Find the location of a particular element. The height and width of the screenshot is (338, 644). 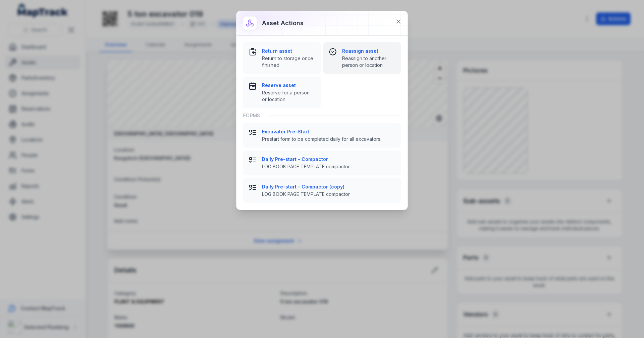

strong: Reassign asset is located at coordinates (369, 51).